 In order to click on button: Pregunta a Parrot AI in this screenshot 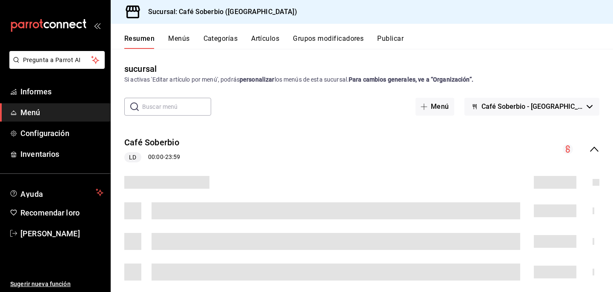, I will do `click(57, 60)`.